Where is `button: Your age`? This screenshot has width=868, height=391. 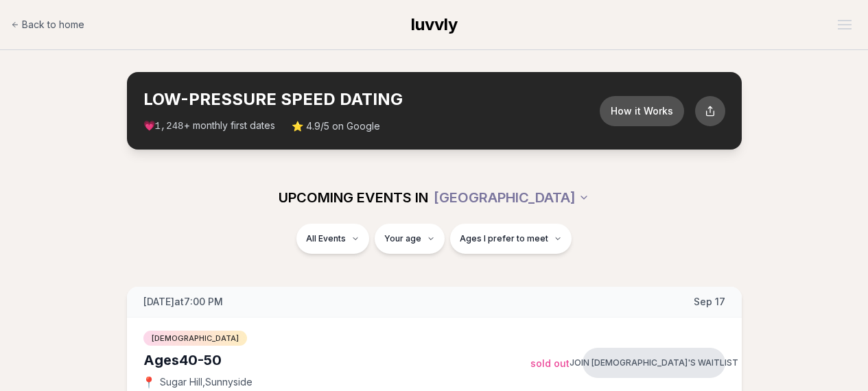
button: Your age is located at coordinates (410, 238).